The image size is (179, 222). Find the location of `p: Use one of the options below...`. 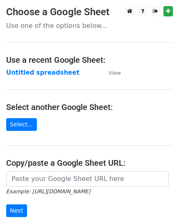

p: Use one of the options below... is located at coordinates (90, 25).